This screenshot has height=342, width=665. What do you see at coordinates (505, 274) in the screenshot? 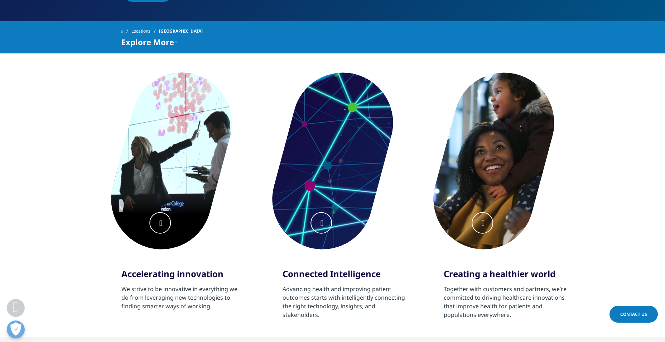
I see `h3: Creating a healthier world` at bounding box center [505, 274].